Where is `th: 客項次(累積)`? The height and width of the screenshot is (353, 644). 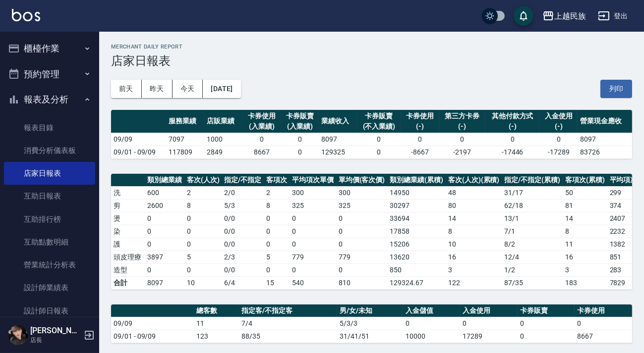 th: 客項次(累積) is located at coordinates (585, 180).